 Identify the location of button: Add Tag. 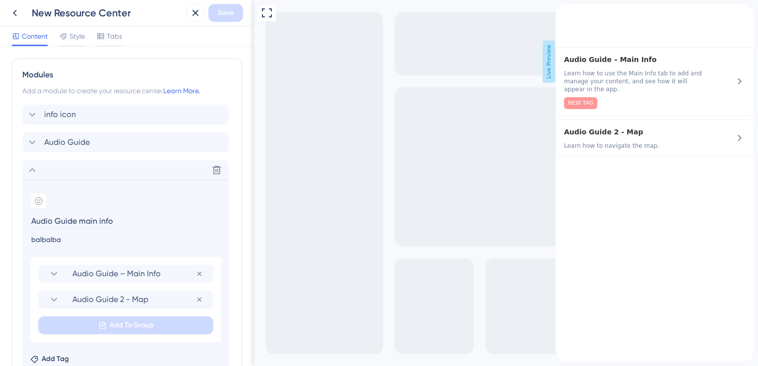
(50, 359).